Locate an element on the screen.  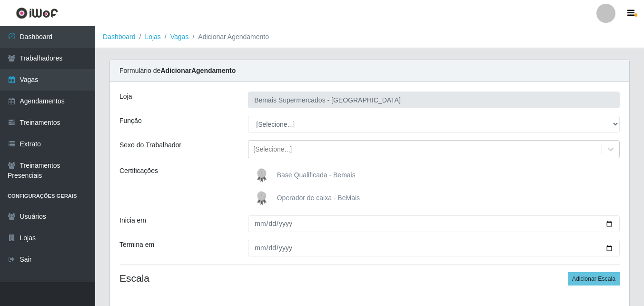
span: Operador de caixa - BeMais is located at coordinates (318, 198).